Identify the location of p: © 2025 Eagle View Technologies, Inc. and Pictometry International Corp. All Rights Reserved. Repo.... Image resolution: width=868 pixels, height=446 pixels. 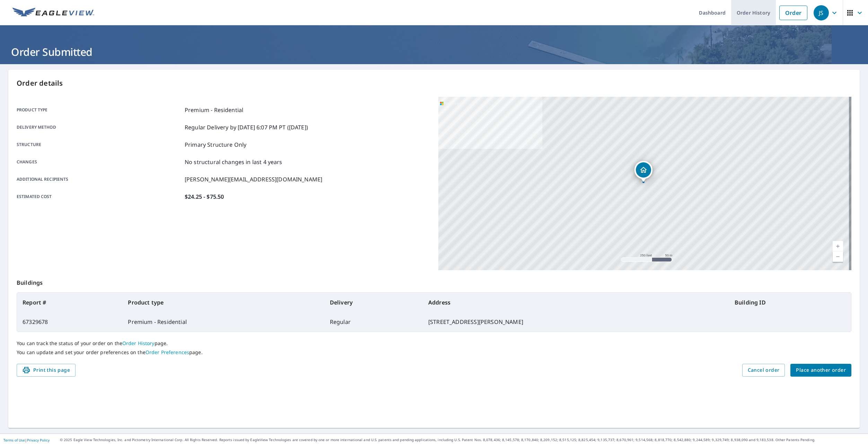
(462, 440).